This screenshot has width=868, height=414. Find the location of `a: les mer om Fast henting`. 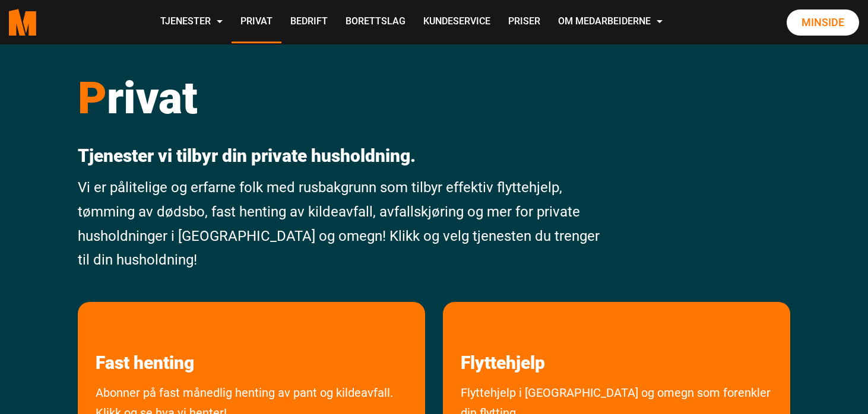

a: les mer om Fast henting is located at coordinates (145, 337).